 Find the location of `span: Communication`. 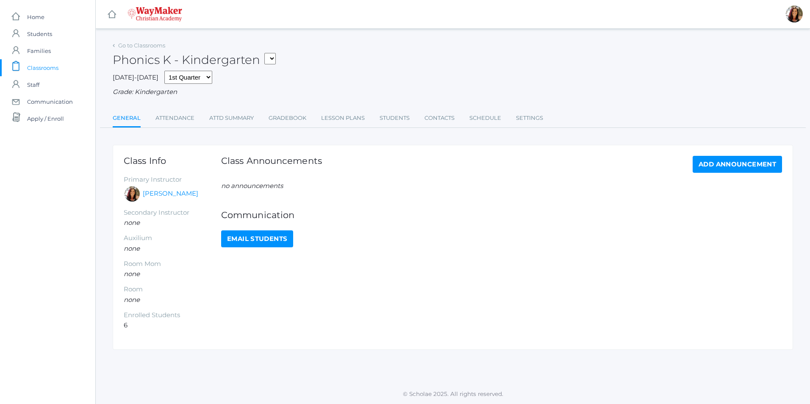

span: Communication is located at coordinates (50, 102).